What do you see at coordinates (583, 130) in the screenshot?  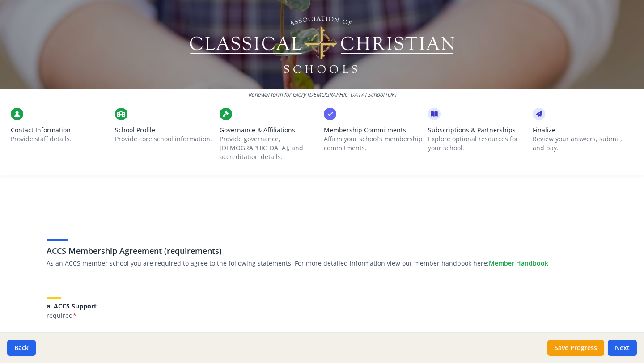 I see `span: Finalize` at bounding box center [583, 130].